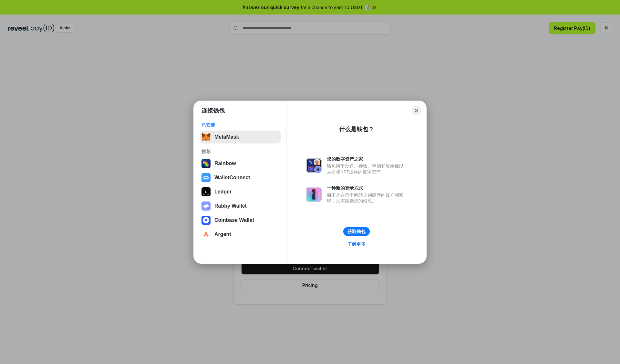 The width and height of the screenshot is (620, 364). What do you see at coordinates (367, 198) in the screenshot?
I see `div: 而不是在每个网站上创建新的账户和密码，只需连接您的钱包。` at bounding box center [367, 198].